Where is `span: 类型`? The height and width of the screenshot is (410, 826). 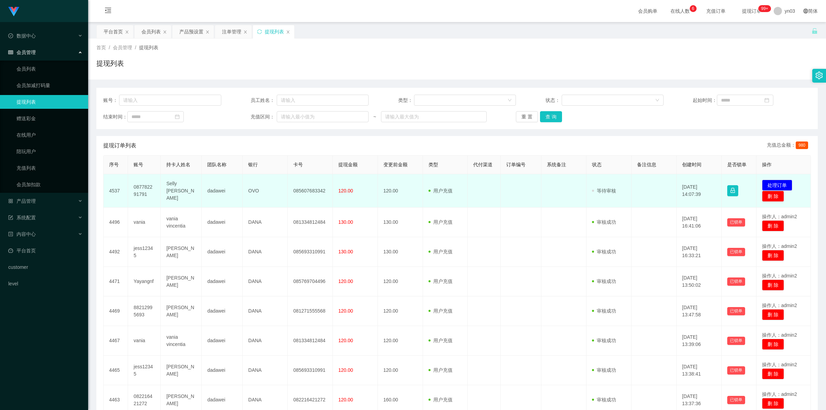 span: 类型 is located at coordinates (433, 165).